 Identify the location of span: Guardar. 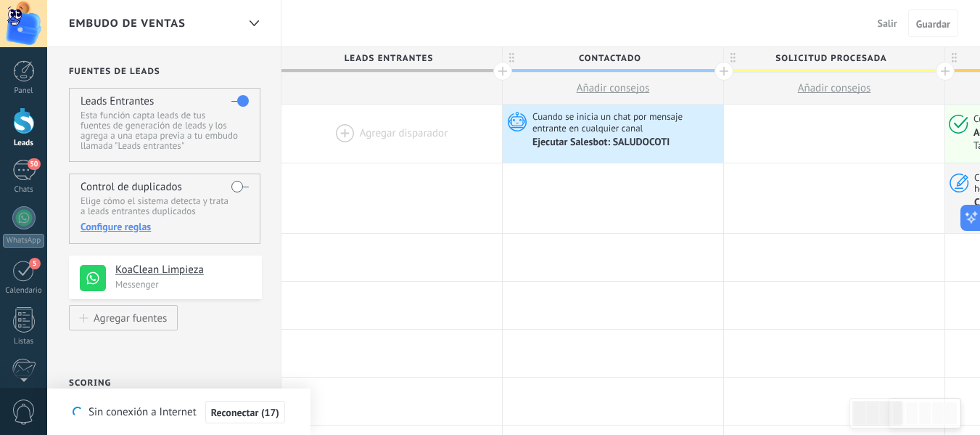
(933, 24).